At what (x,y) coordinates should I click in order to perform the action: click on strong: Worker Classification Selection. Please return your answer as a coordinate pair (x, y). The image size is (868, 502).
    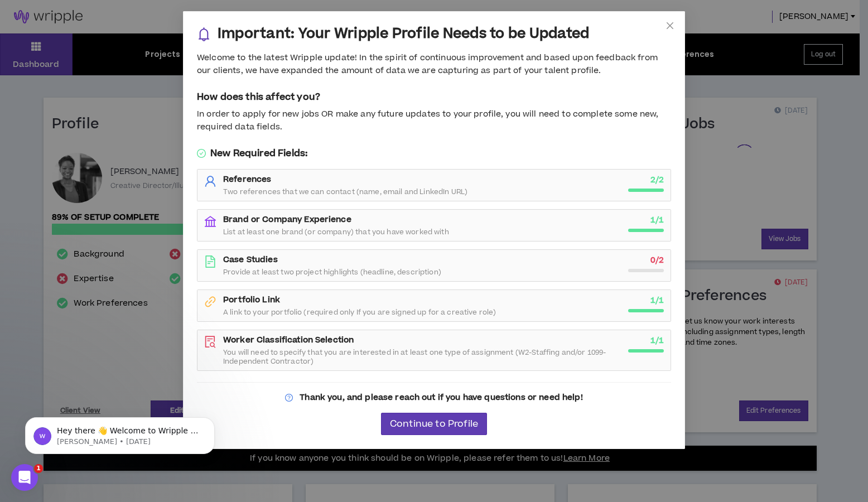
    Looking at the image, I should click on (289, 340).